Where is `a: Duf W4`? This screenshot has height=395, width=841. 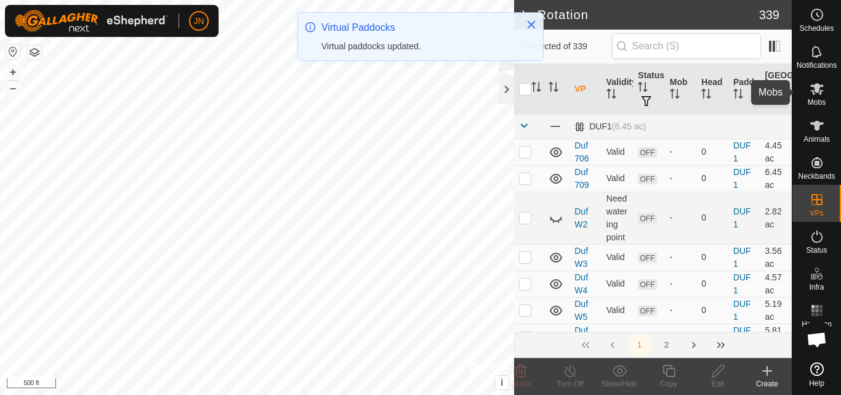 a: Duf W4 is located at coordinates (581, 283).